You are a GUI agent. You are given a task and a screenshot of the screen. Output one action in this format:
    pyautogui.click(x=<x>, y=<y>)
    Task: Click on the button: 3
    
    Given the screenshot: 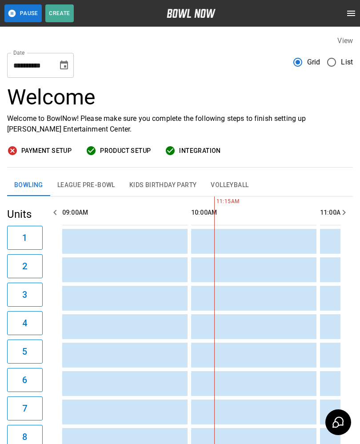 What is the action you would take?
    pyautogui.click(x=25, y=294)
    